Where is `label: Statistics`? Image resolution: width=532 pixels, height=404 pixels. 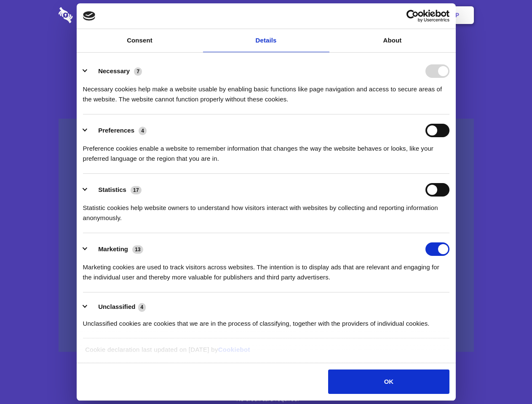
label: Statistics is located at coordinates (112, 190).